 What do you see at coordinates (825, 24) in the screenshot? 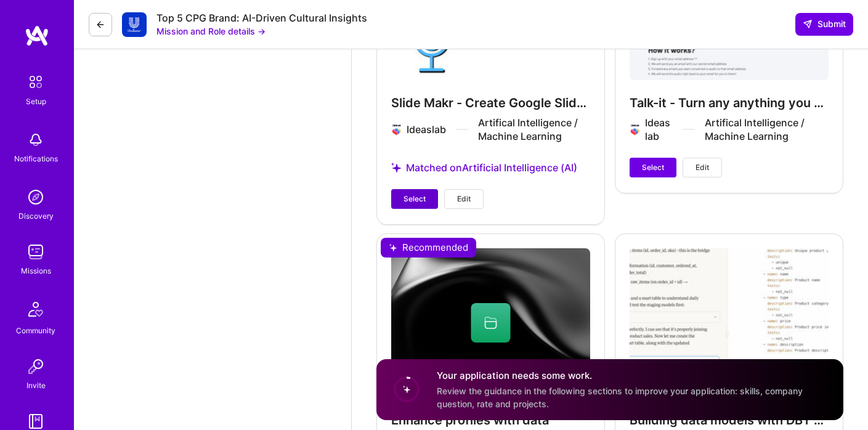
I see `button: Submit` at bounding box center [825, 24].